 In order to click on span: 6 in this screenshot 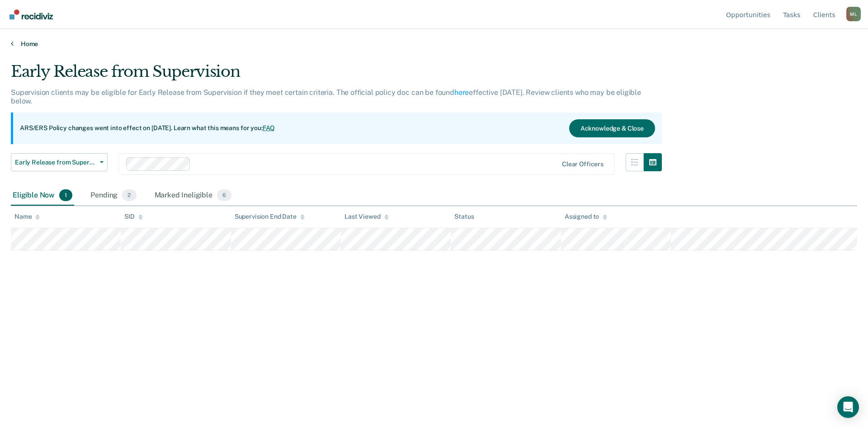, I will do `click(224, 195)`.